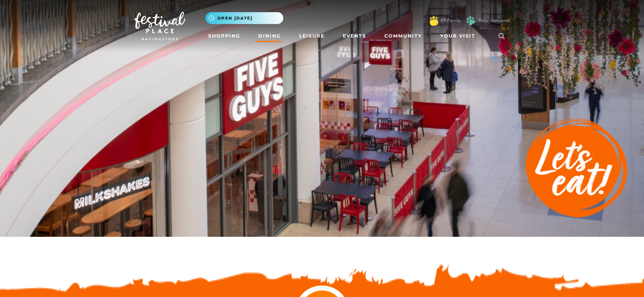 Image resolution: width=644 pixels, height=297 pixels. I want to click on a: FP Family, so click(451, 20).